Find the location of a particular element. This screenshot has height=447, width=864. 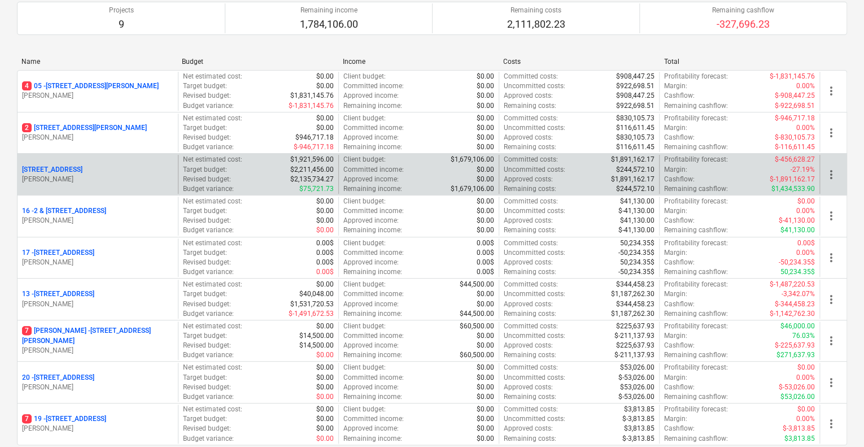

p: $-922,698.51 is located at coordinates (794, 106).